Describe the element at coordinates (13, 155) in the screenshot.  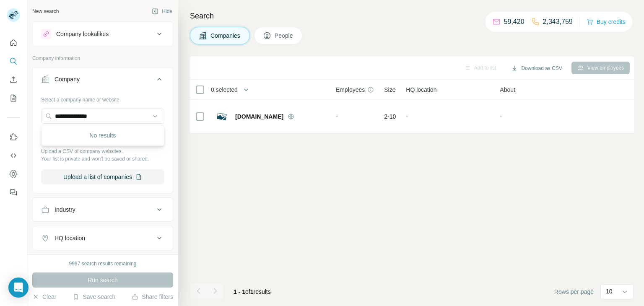
I see `button: Use Surfe API` at that location.